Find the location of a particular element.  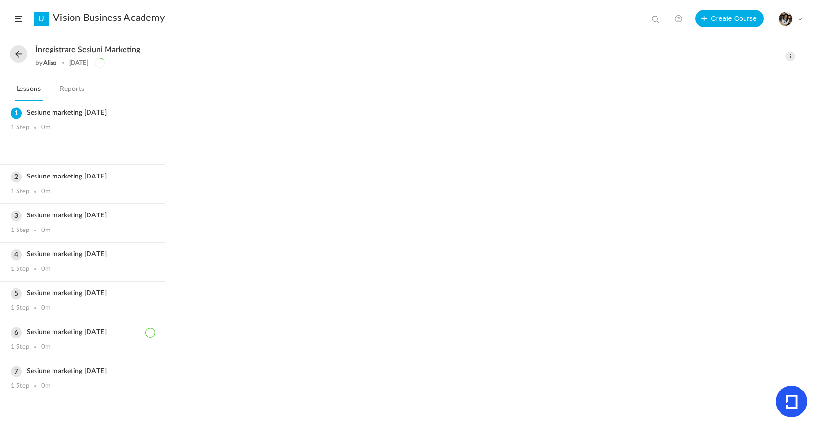

span: Înregistrare sesiuni marketing is located at coordinates (88, 50).